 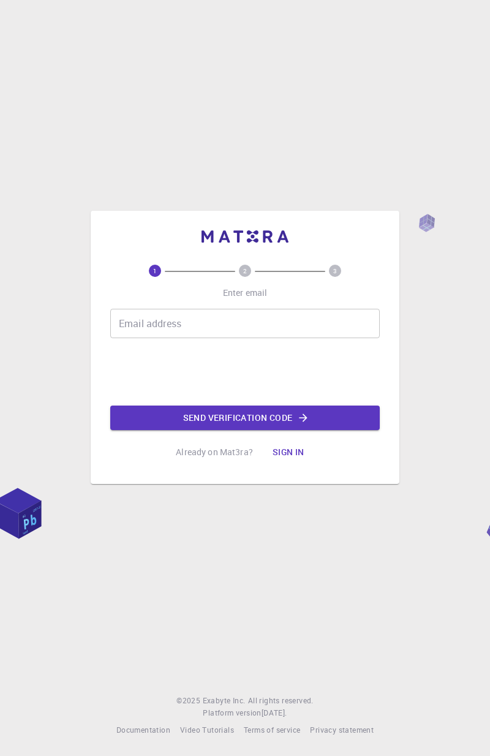 I want to click on button: Send verification code, so click(x=245, y=418).